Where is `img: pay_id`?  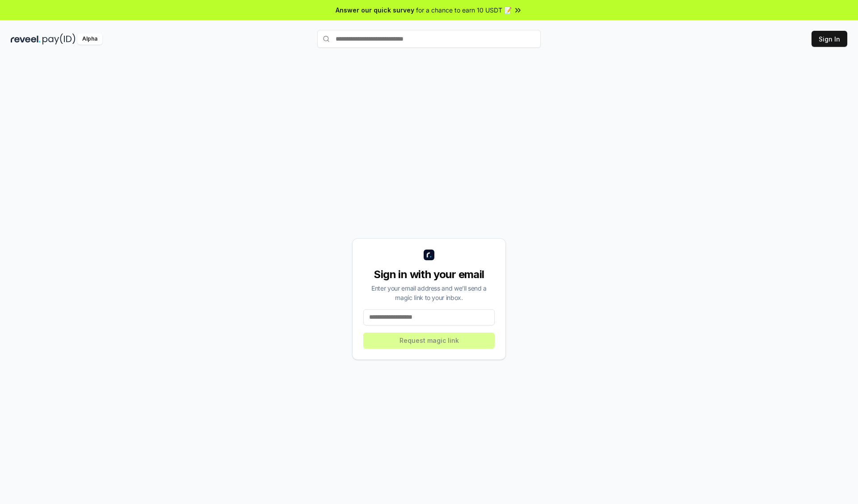 img: pay_id is located at coordinates (59, 39).